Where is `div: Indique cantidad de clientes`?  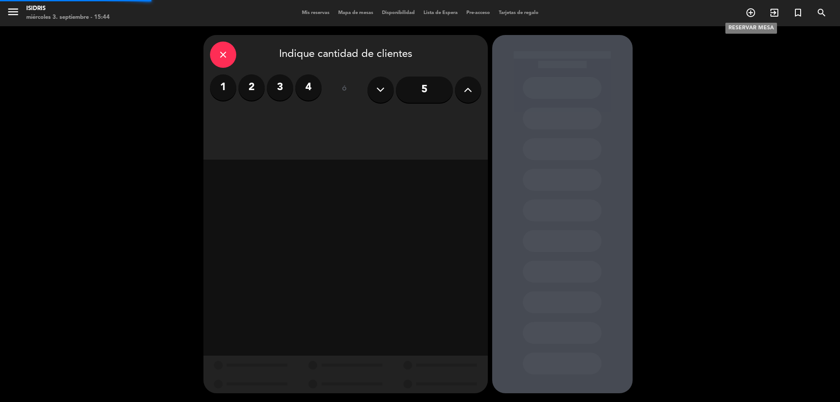 div: Indique cantidad de clientes is located at coordinates (345, 55).